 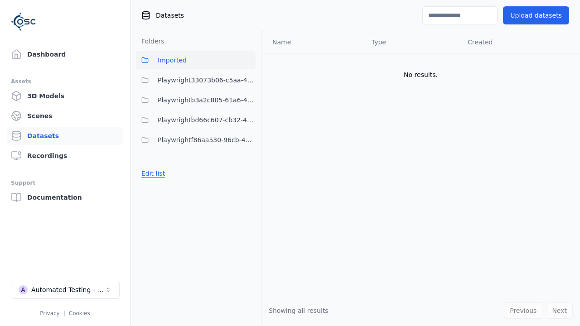 What do you see at coordinates (65, 116) in the screenshot?
I see `a: Scenes` at bounding box center [65, 116].